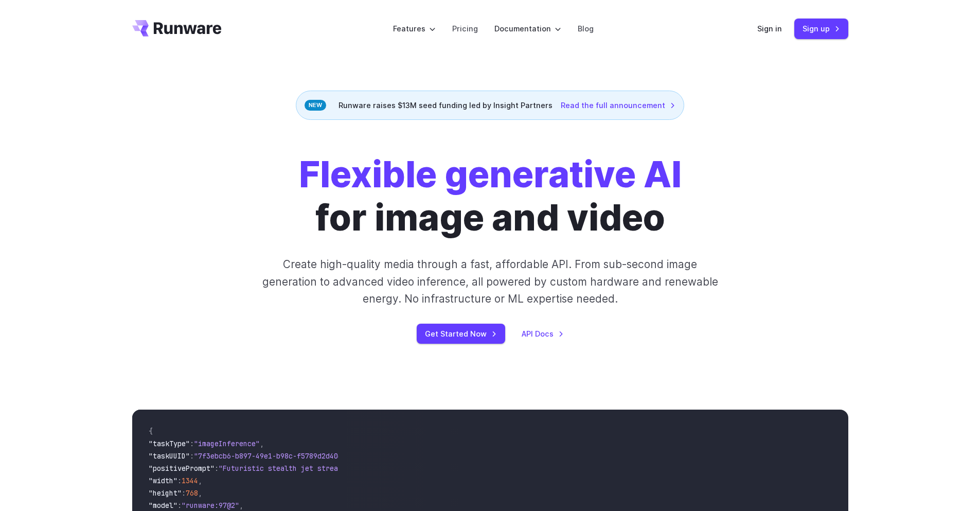  I want to click on a: API Docs, so click(543, 334).